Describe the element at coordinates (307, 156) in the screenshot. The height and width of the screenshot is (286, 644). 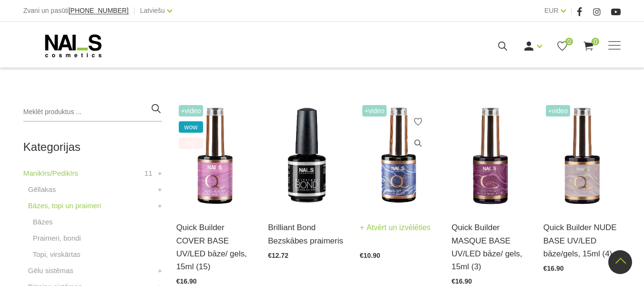
I see `a: Bezskābes saķeres kārta nagiem.Skābi nesaturošs līdzeklis, kas nodrošina lielisku dabīgā naga saķ...` at that location.